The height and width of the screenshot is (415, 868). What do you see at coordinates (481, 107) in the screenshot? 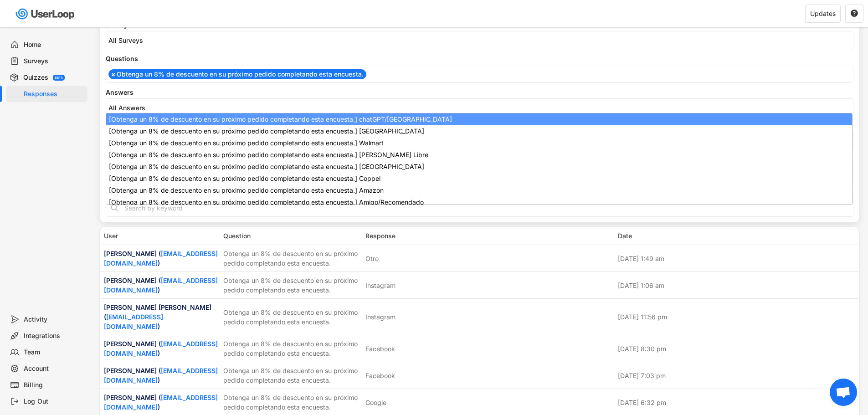
I see `input: All Answers` at bounding box center [481, 107].